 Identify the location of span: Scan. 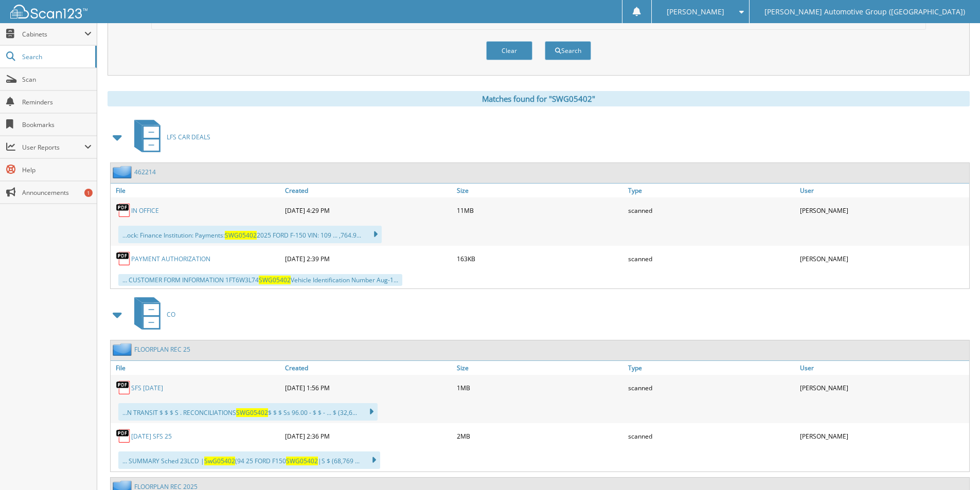
(56, 79).